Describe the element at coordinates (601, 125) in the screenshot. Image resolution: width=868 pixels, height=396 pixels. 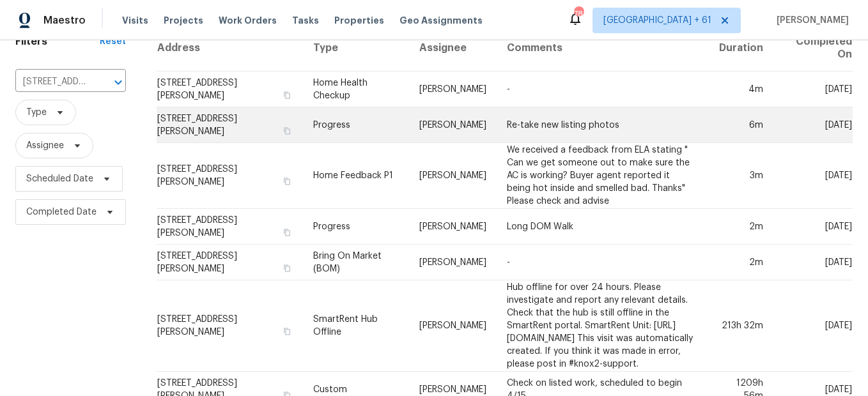
I see `td: Re-take new listing photos` at that location.